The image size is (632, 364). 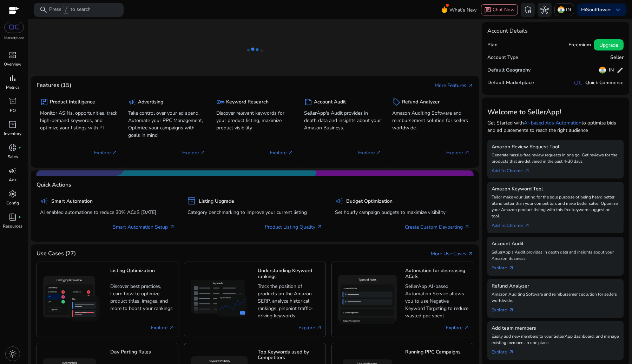 What do you see at coordinates (44, 102) in the screenshot?
I see `span: package` at bounding box center [44, 102].